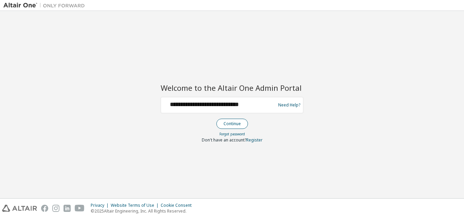  Describe the element at coordinates (232, 88) in the screenshot. I see `h2: Welcome to the Altair One Admin Portal` at that location.